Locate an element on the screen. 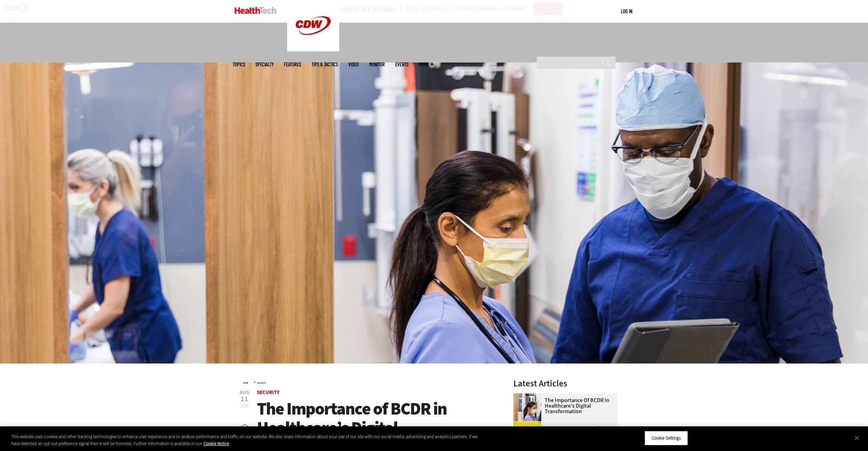 The image size is (868, 451). a: CDW is located at coordinates (313, 49).